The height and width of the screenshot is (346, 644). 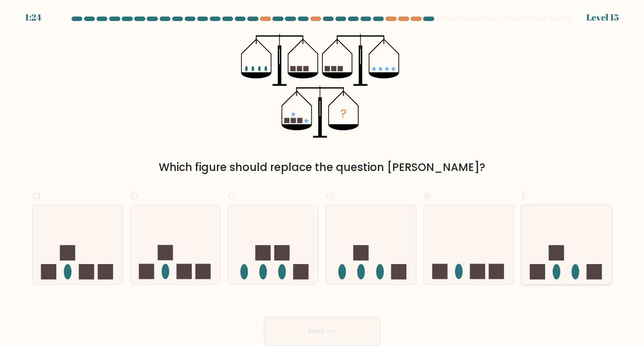 I want to click on div: 1:24, so click(x=33, y=17).